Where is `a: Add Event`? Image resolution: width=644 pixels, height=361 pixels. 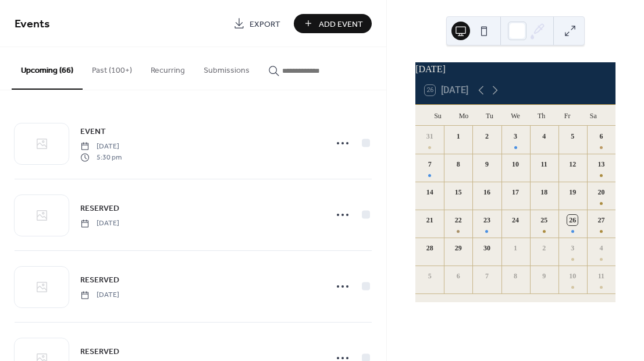 a: Add Event is located at coordinates (333, 23).